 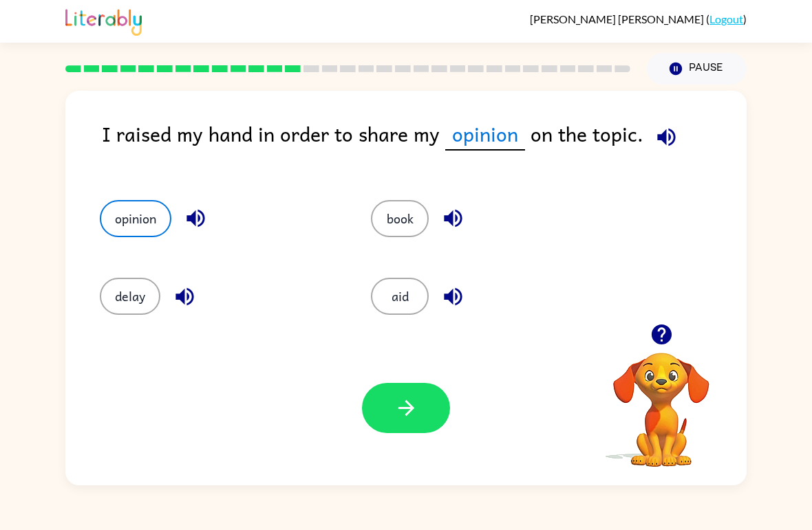 I want to click on button: aid, so click(x=400, y=297).